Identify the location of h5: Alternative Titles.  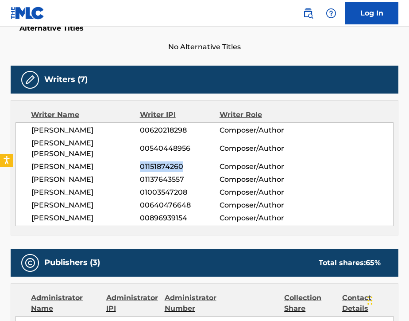
(205, 28).